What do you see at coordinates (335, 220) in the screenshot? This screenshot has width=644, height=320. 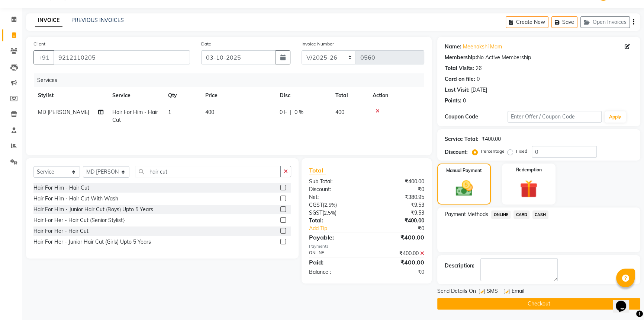 I see `div: Total:` at bounding box center [335, 220].